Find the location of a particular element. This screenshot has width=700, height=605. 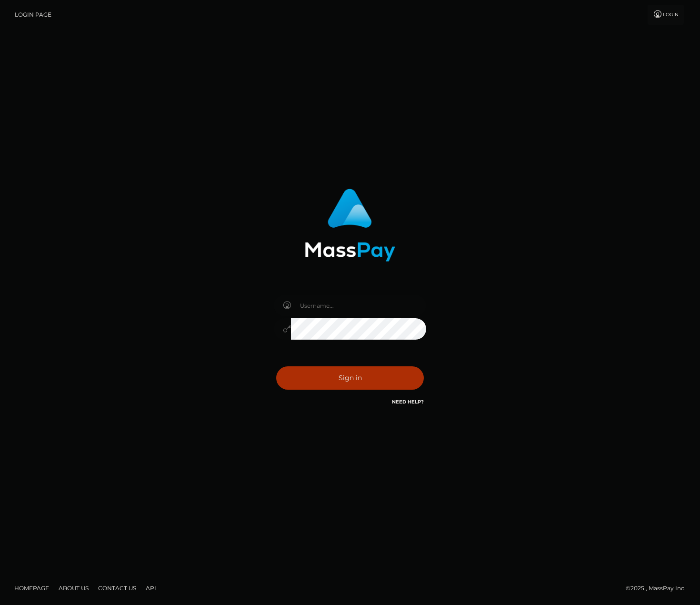

a: About Us is located at coordinates (73, 588).